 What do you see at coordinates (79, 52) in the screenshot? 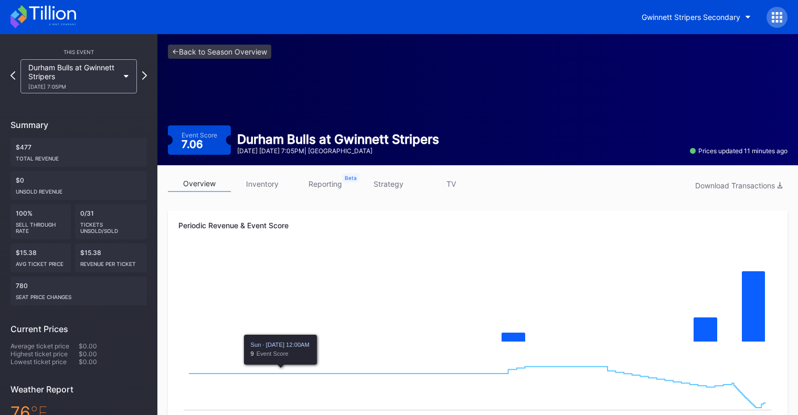
I see `div: This Event` at bounding box center [79, 52].